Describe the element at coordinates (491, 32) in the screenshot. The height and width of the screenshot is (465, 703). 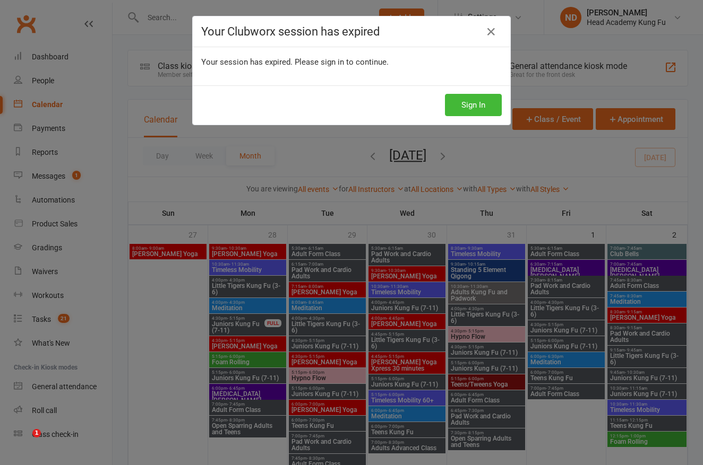
I see `a: Close` at that location.